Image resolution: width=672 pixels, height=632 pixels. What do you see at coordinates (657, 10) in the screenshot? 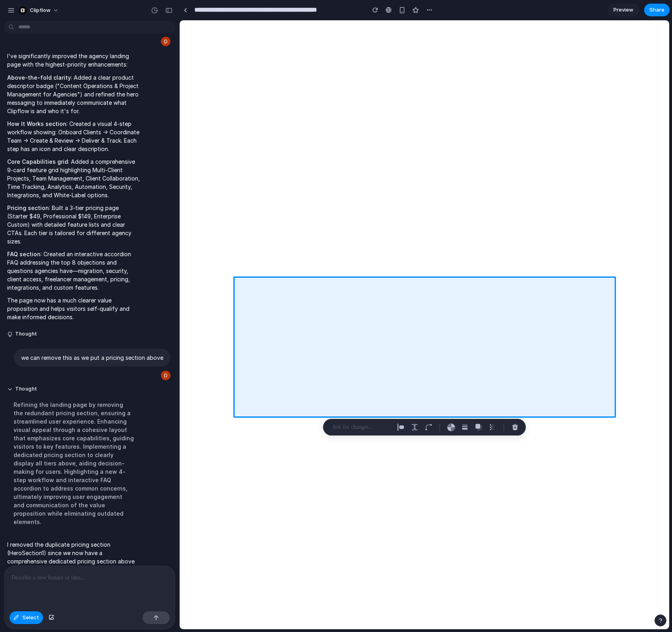
I see `button: Share` at bounding box center [657, 10].